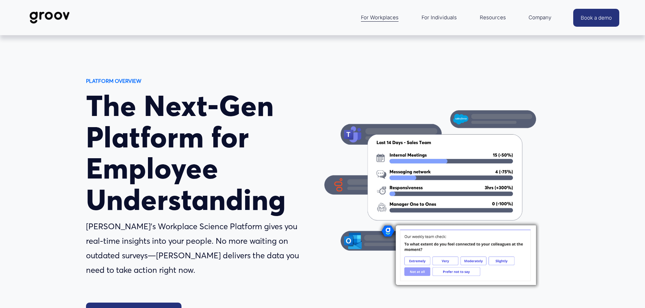  Describe the element at coordinates (203, 153) in the screenshot. I see `h1: The Next-Gen Platform for Employee Understanding` at that location.